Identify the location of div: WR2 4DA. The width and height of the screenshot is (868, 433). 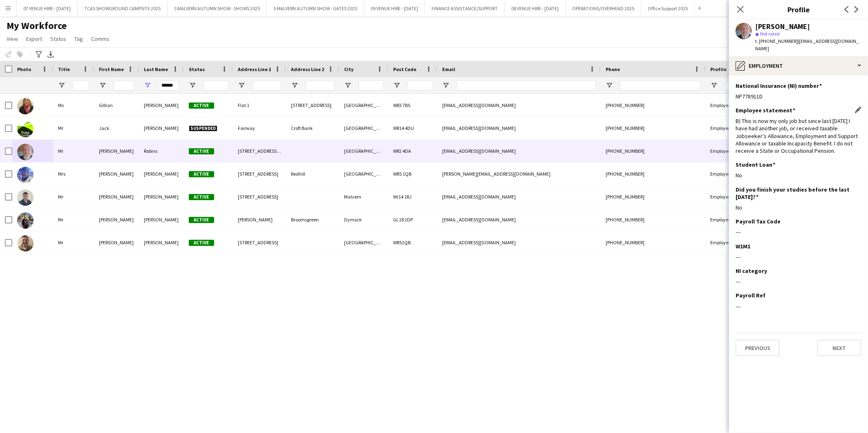
(413, 151).